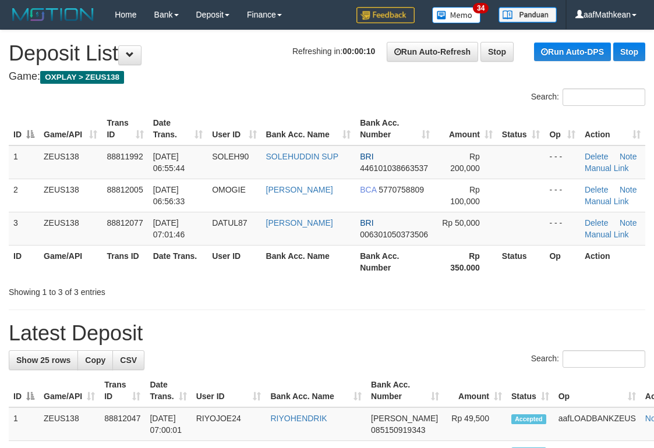 The height and width of the screenshot is (448, 654). What do you see at coordinates (230, 157) in the screenshot?
I see `span: SOLEH90` at bounding box center [230, 157].